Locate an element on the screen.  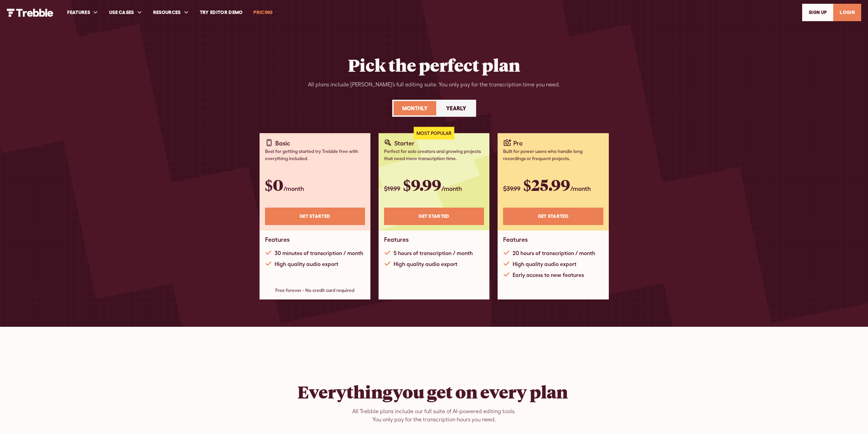
div: Perfect for solo creators and growing projects that need more transcription time. is located at coordinates (434, 155).